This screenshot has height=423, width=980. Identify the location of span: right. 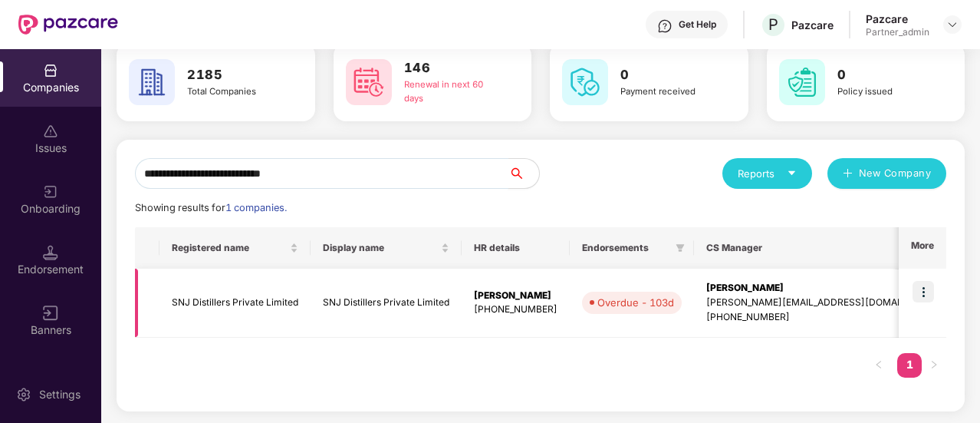
(934, 364).